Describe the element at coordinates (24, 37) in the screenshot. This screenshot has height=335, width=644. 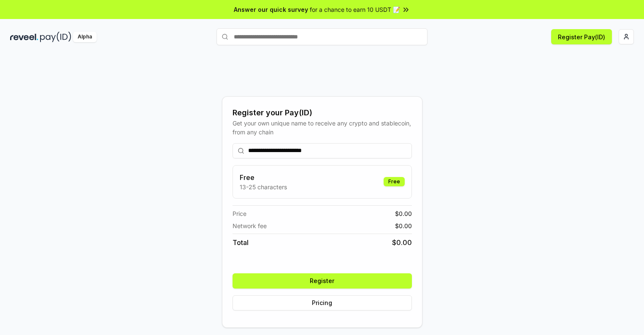
I see `img: reveel_dark` at that location.